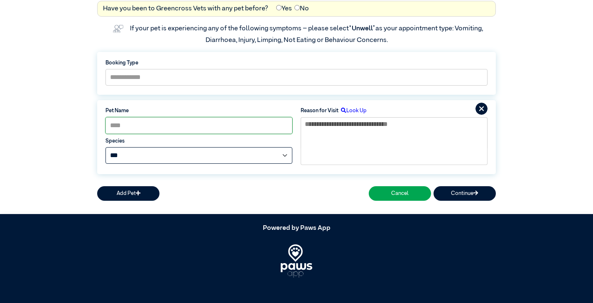  What do you see at coordinates (284, 9) in the screenshot?
I see `label: Yes` at bounding box center [284, 9].